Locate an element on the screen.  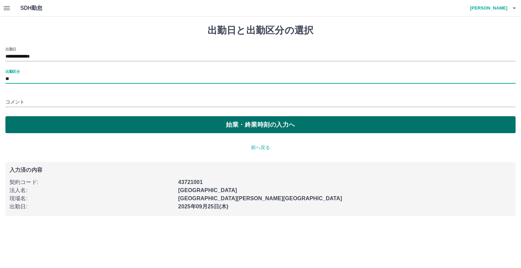
p: 入力済の内容 is located at coordinates (260, 170).